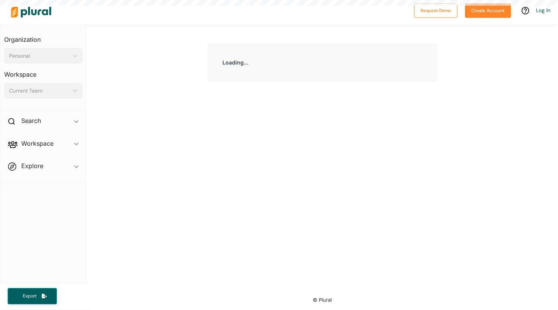  What do you see at coordinates (43, 37) in the screenshot?
I see `h3: Organization` at bounding box center [43, 37].